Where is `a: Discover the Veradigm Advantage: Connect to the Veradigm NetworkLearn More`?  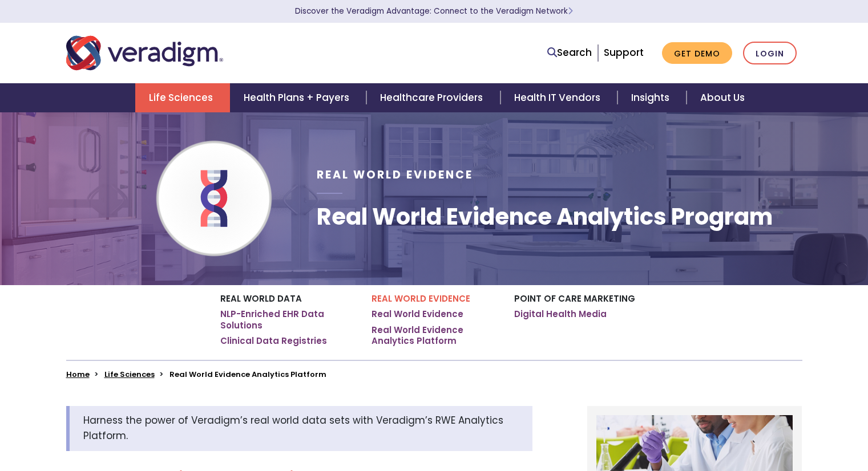 a: Discover the Veradigm Advantage: Connect to the Veradigm NetworkLearn More is located at coordinates (433, 11).